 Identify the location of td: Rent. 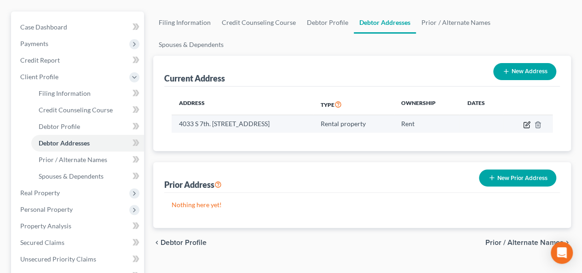
(427, 124).